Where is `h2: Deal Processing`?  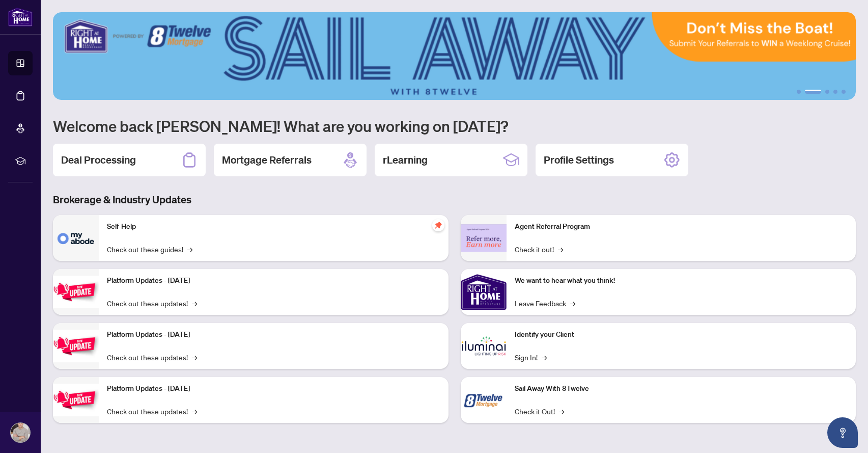 h2: Deal Processing is located at coordinates (98, 160).